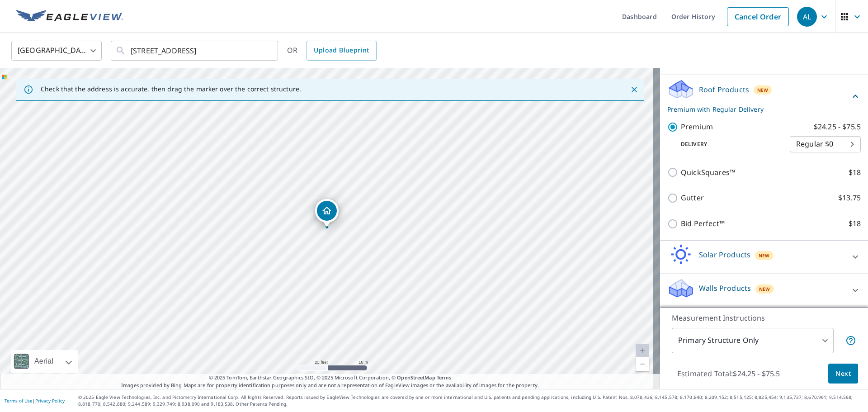  Describe the element at coordinates (444, 377) in the screenshot. I see `a: Terms` at that location.